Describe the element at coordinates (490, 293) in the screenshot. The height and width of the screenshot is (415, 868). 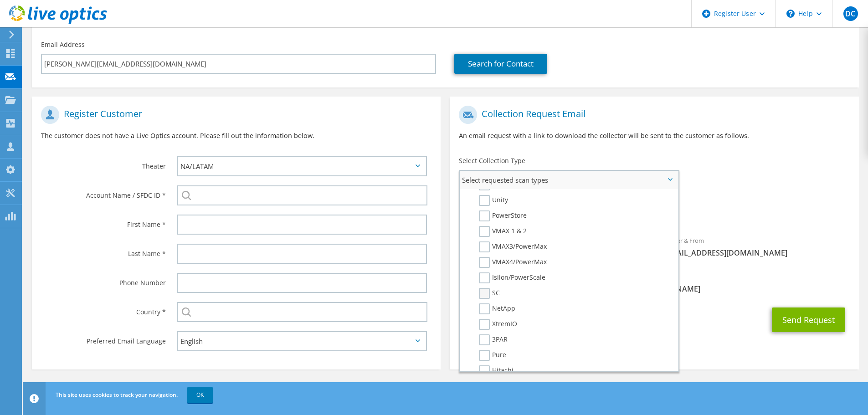
I see `label: SC` at that location.